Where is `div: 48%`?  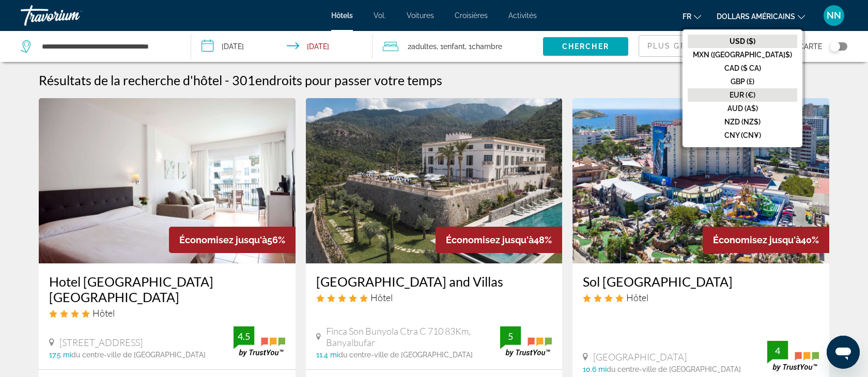 div: 48% is located at coordinates (499, 239).